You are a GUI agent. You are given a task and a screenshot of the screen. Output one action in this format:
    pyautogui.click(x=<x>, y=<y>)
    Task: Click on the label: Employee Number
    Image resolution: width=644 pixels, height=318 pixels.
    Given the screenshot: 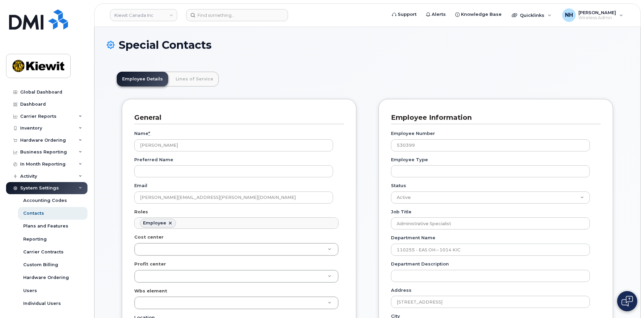 What is the action you would take?
    pyautogui.click(x=413, y=134)
    